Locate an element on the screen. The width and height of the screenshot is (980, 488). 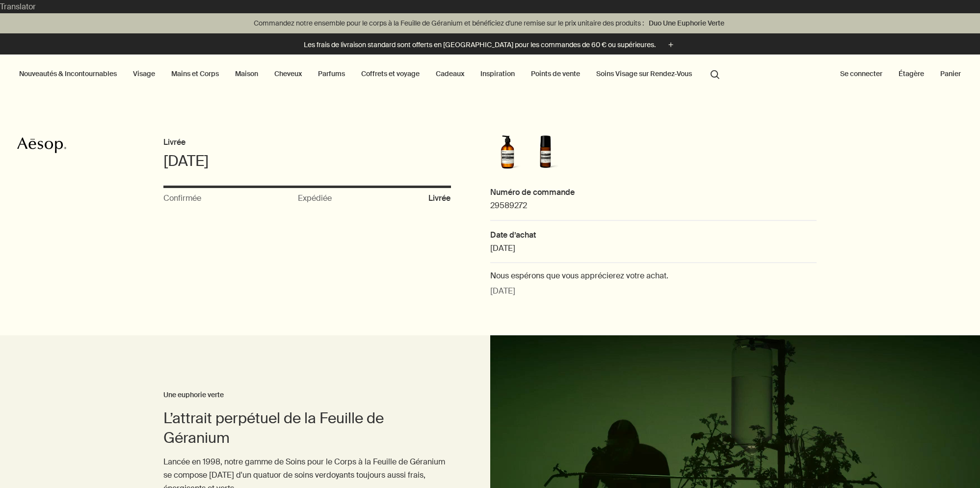
button: Numéro de commande29589272 is located at coordinates (654, 199).